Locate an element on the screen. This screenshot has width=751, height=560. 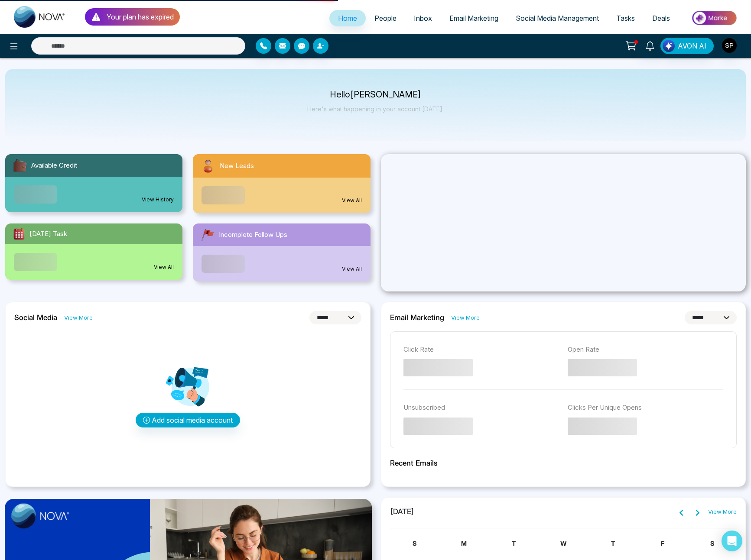
a: New LeadsView All is located at coordinates (281, 184).